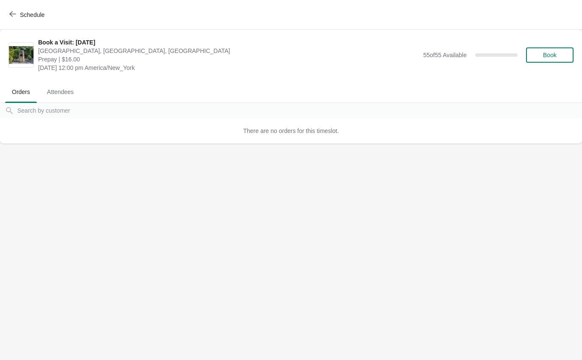 The width and height of the screenshot is (582, 360). What do you see at coordinates (60, 92) in the screenshot?
I see `span: Attendees` at bounding box center [60, 92].